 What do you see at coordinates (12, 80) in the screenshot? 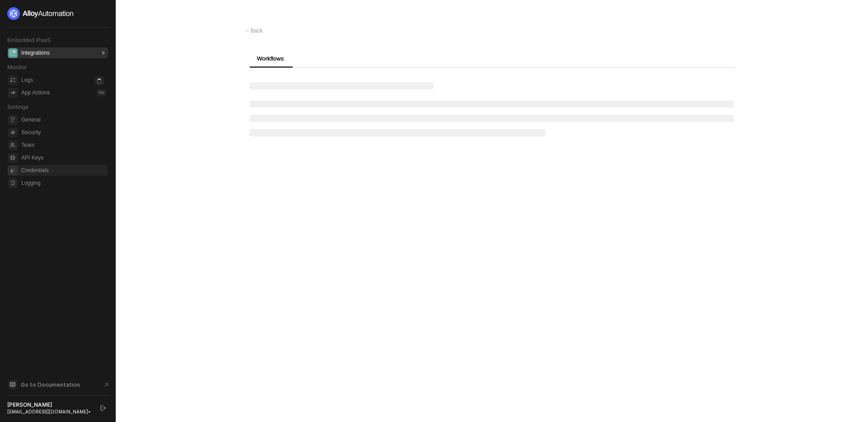
I see `span: icon-logs` at bounding box center [12, 80].